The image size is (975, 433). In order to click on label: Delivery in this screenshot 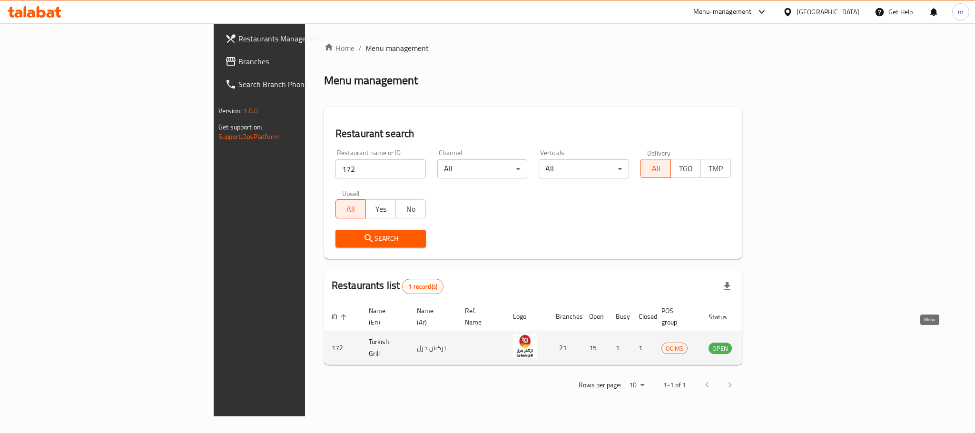, I will do `click(659, 153)`.